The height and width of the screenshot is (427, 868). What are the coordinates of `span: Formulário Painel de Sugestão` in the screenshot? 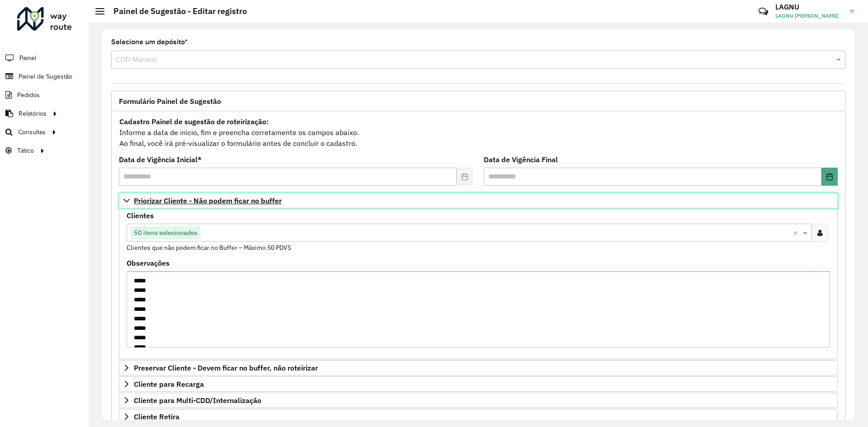 It's located at (170, 101).